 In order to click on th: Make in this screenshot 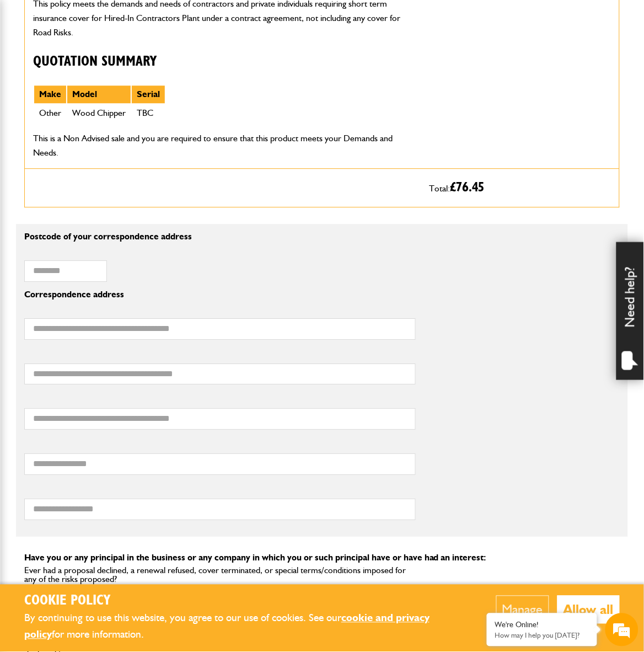, I will do `click(50, 94)`.